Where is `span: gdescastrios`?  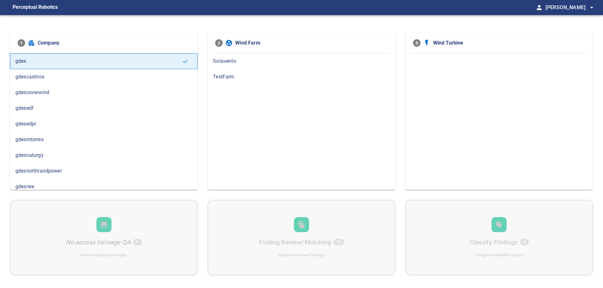
span: gdescastrios is located at coordinates (104, 77).